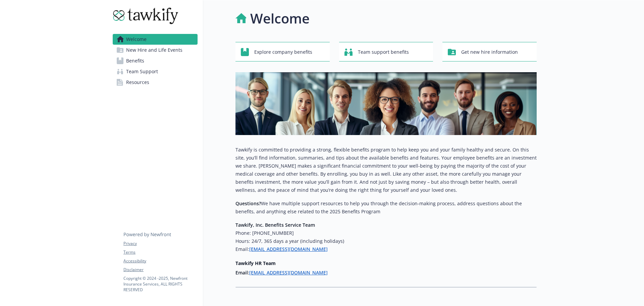  What do you see at coordinates (282, 52) in the screenshot?
I see `button: Explore company benefits` at bounding box center [282, 52].